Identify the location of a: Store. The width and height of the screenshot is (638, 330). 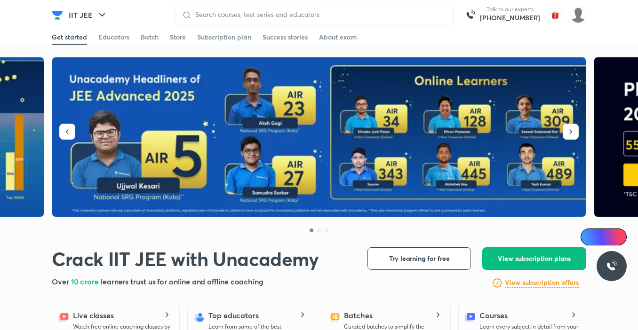
(178, 37).